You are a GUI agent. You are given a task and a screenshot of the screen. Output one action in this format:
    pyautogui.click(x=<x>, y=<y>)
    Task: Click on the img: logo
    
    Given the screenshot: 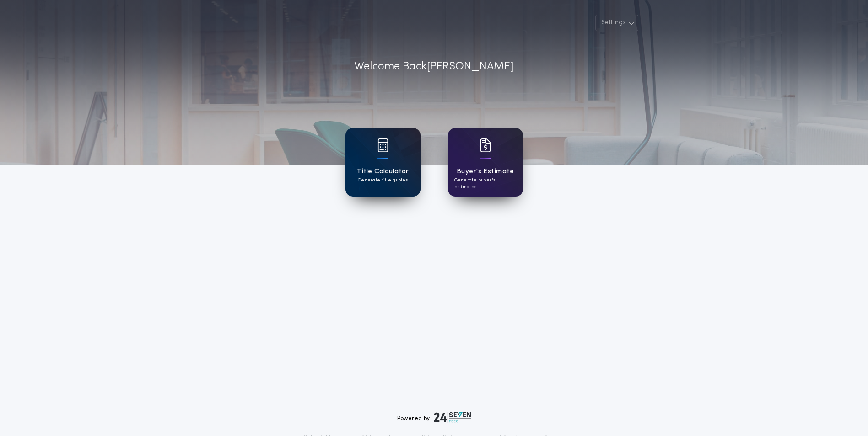 What is the action you would take?
    pyautogui.click(x=452, y=417)
    